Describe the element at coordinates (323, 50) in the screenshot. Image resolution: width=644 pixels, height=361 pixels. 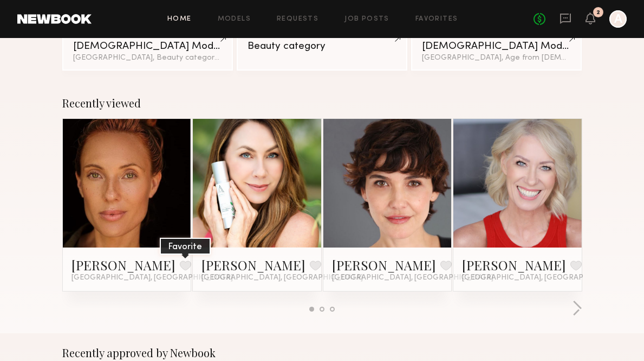
I see `a: Beauty category` at that location.